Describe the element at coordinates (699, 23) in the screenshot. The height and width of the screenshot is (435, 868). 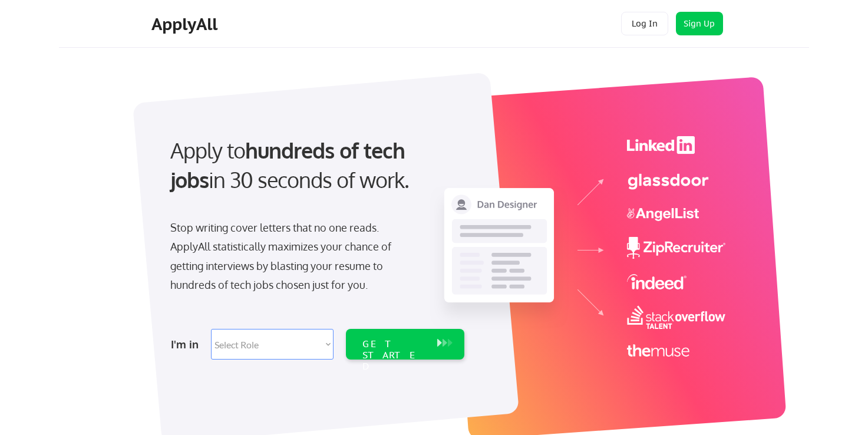
I see `button: Sign Up` at that location.